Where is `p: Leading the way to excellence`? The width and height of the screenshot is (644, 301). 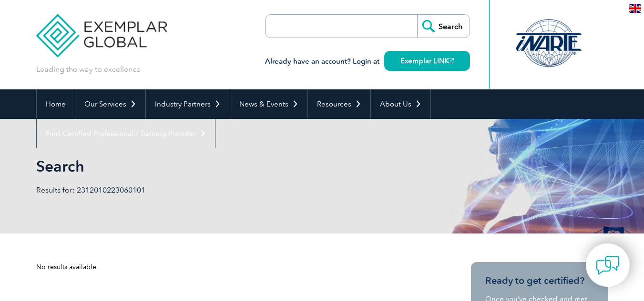
p: Leading the way to excellence is located at coordinates (88, 70).